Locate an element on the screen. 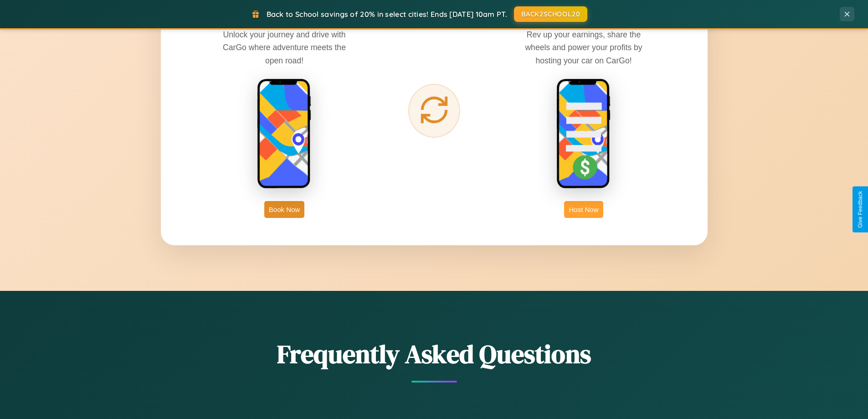 The width and height of the screenshot is (868, 419). img: rent phone is located at coordinates (284, 134).